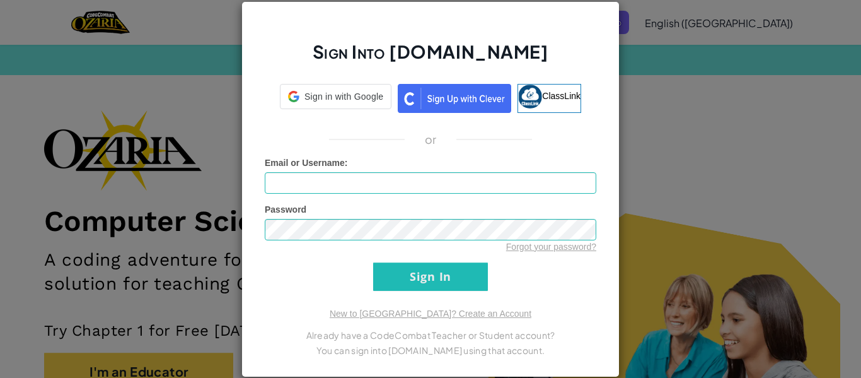  Describe the element at coordinates (335, 98) in the screenshot. I see `a: Sign in with Google` at that location.